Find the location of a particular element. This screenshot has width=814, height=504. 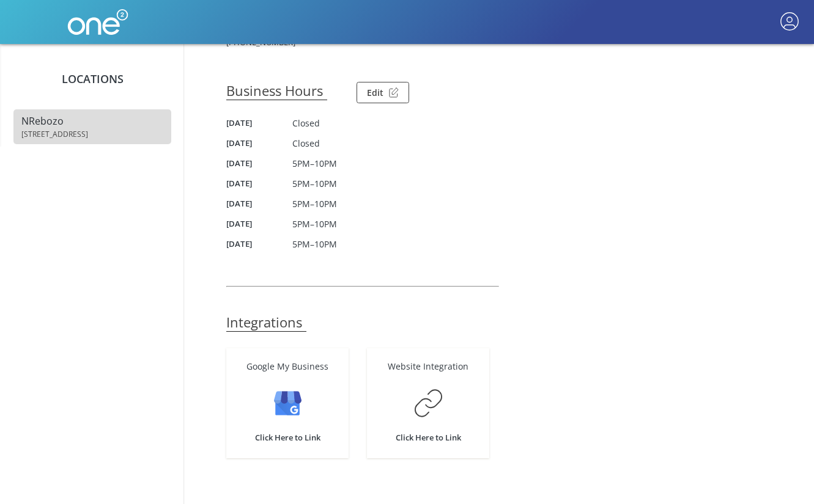

span: Website Integration is located at coordinates (428, 367).